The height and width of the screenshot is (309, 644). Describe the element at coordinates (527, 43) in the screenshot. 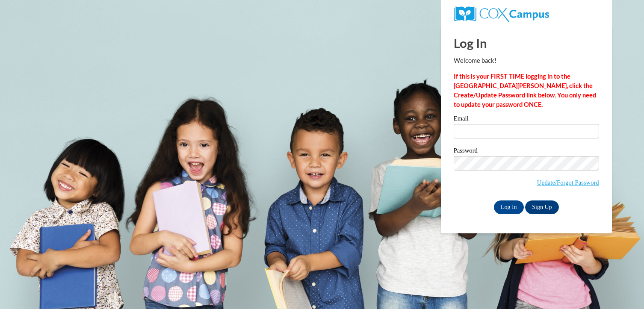

I see `h1: Log In` at that location.